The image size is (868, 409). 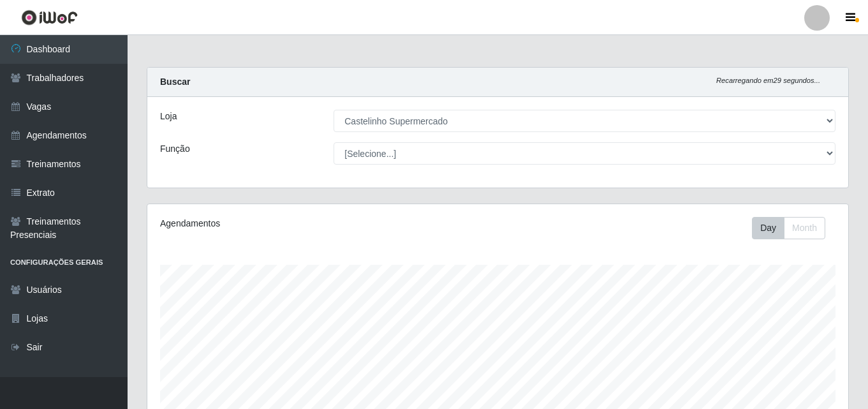 I want to click on div: First group, so click(x=788, y=228).